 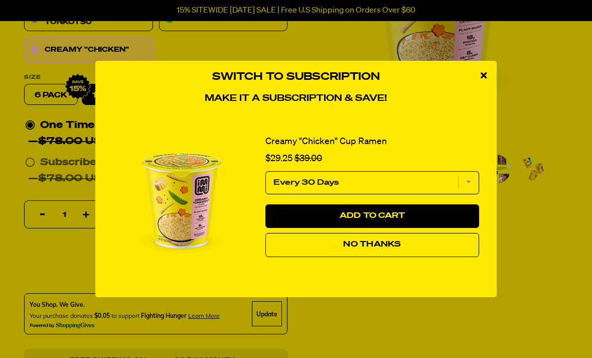 What do you see at coordinates (372, 183) in the screenshot?
I see `select: subscription frequency` at bounding box center [372, 183].